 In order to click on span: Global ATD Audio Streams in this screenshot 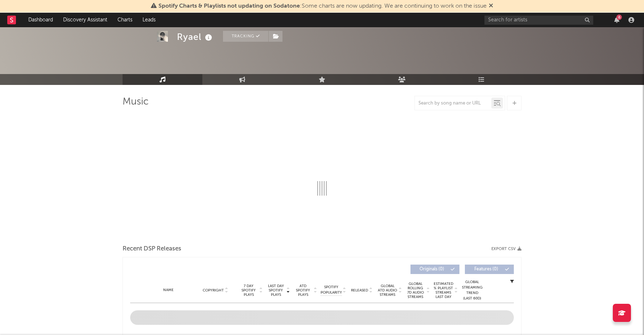, I will do `click(387, 290)`.